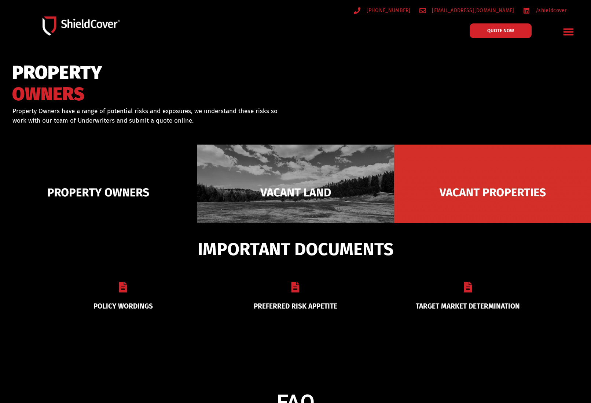  What do you see at coordinates (568, 32) in the screenshot?
I see `div: Menu Toggle` at bounding box center [568, 32].